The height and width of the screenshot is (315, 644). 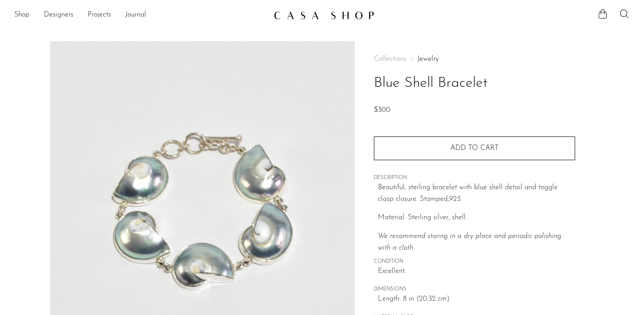 I want to click on span: DIMENSIONS, so click(x=474, y=289).